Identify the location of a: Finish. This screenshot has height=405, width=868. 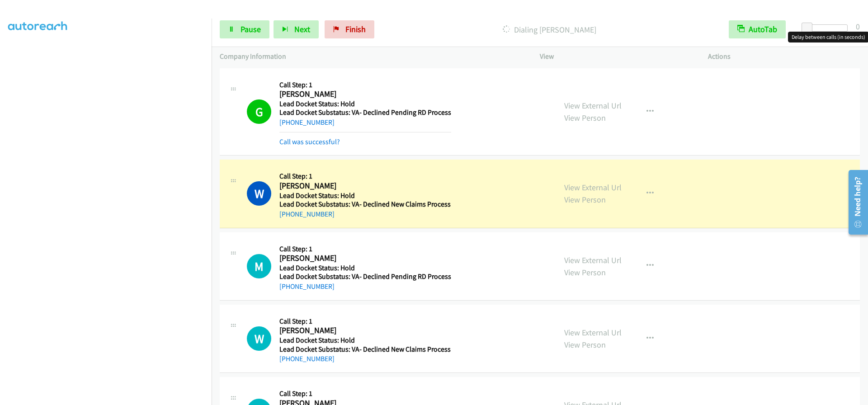
(349, 29).